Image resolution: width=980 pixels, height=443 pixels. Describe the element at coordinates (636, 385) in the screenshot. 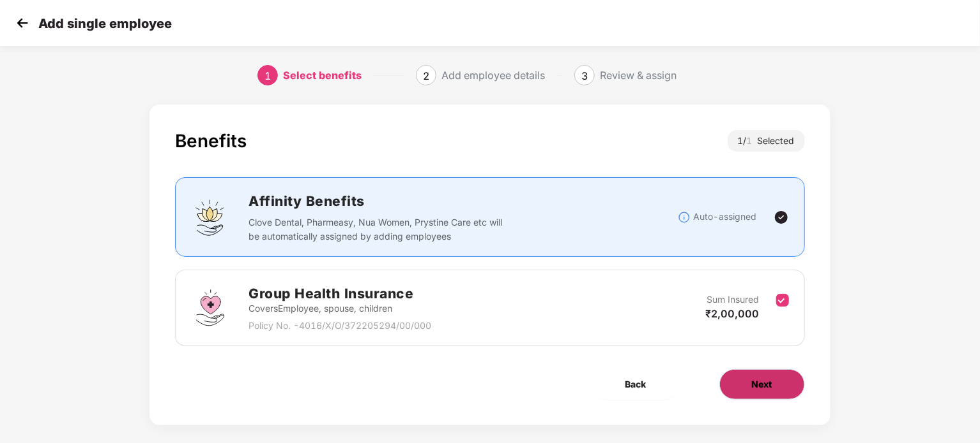

I see `span: Back` at that location.